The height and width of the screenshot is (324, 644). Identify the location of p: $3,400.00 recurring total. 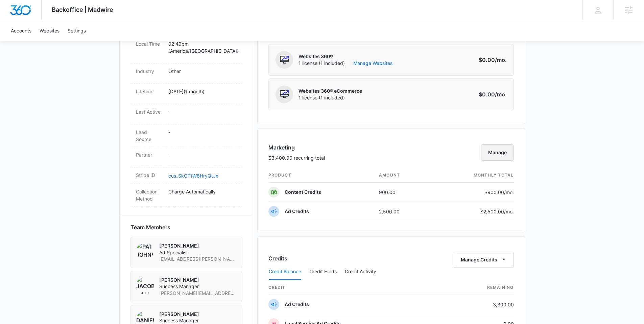
(297, 158).